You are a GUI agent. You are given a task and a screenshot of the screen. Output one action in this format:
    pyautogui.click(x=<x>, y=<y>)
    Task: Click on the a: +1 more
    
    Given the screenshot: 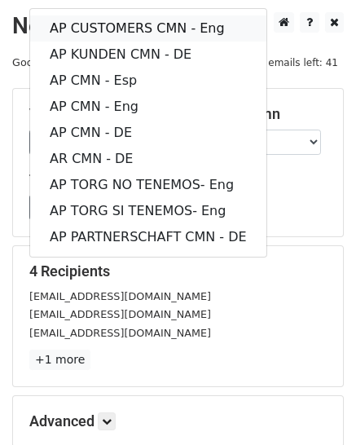 What is the action you would take?
    pyautogui.click(x=60, y=360)
    